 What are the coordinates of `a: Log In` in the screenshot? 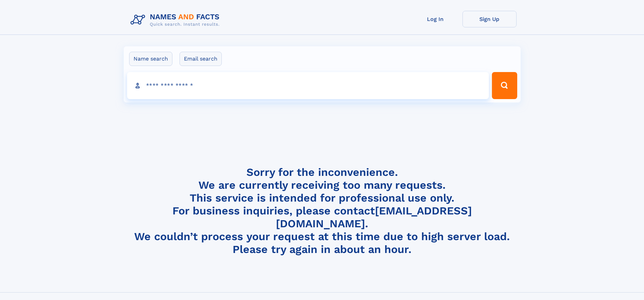 It's located at (435, 19).